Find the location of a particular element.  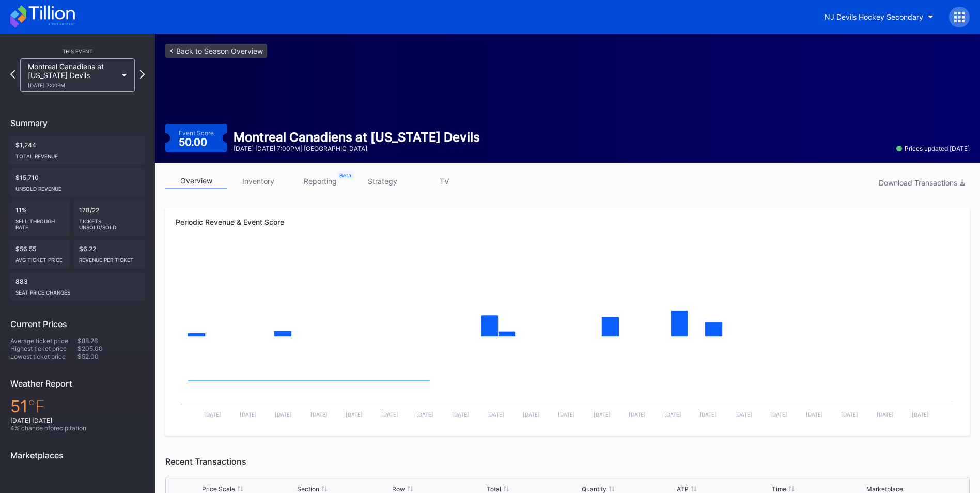

div: NJ Devils Hockey Secondary is located at coordinates (873, 17).